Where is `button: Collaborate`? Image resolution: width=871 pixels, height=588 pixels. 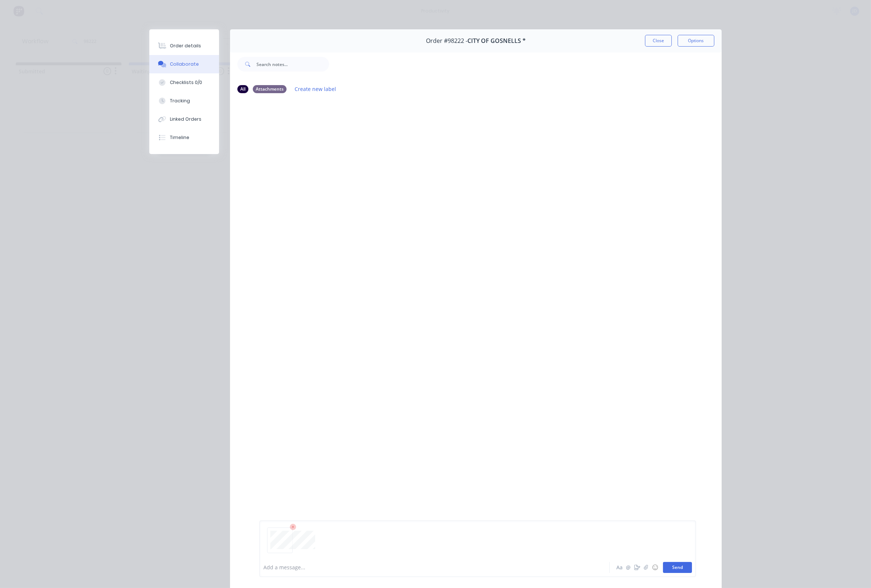
button: Collaborate is located at coordinates (185, 64).